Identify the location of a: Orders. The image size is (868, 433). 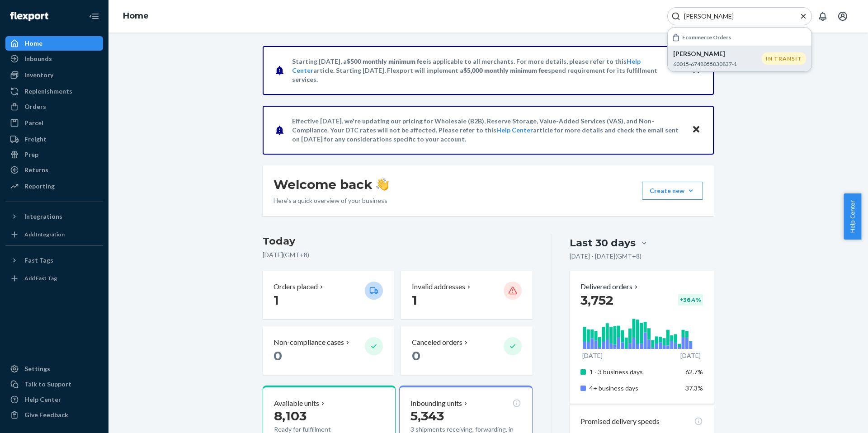
(54, 106).